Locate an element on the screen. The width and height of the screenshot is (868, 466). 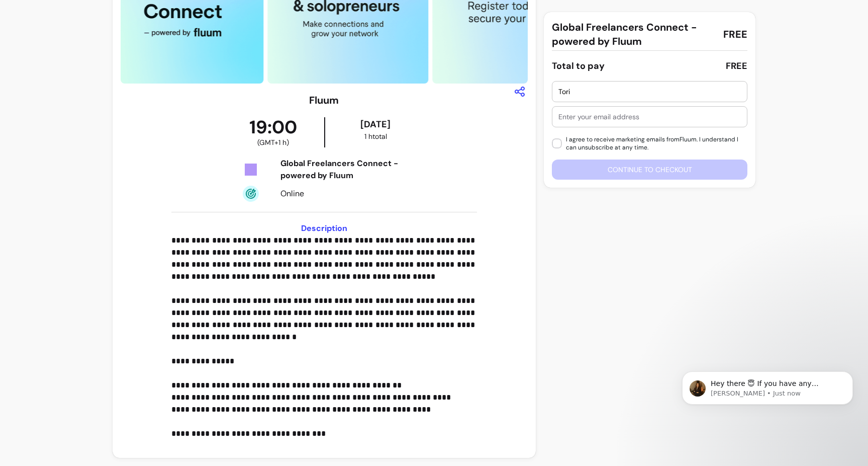
div: 19:00 is located at coordinates (273, 132).